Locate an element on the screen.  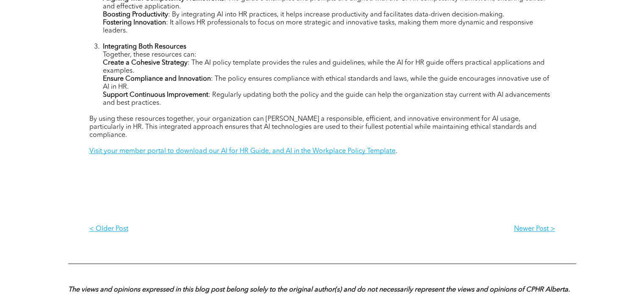
strong: Integrating Both Resources is located at coordinates (145, 47).